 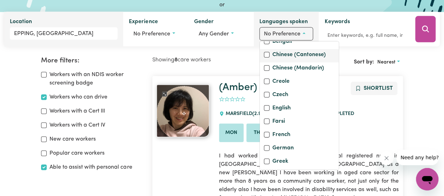 What do you see at coordinates (283, 22) in the screenshot?
I see `label: Languages spoken` at bounding box center [283, 22].